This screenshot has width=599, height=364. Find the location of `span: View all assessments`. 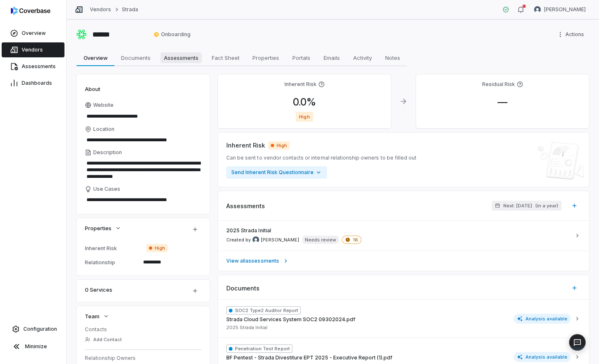

span: View all assessments is located at coordinates (253, 261).